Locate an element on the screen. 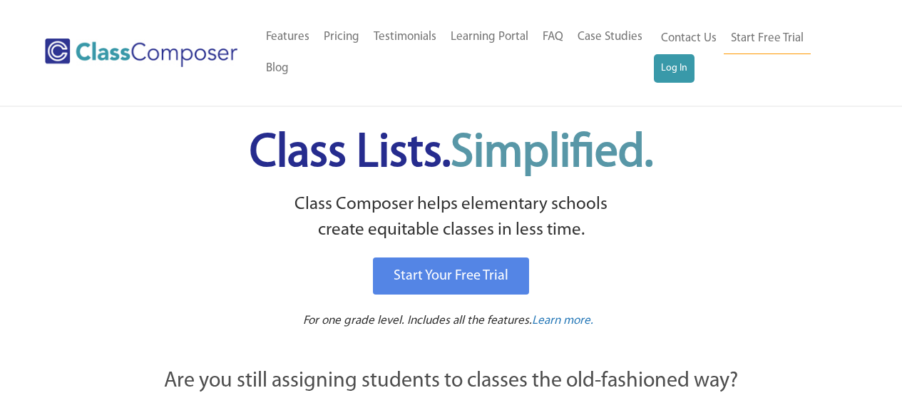 Image resolution: width=902 pixels, height=393 pixels. a: Learning Portal is located at coordinates (489, 37).